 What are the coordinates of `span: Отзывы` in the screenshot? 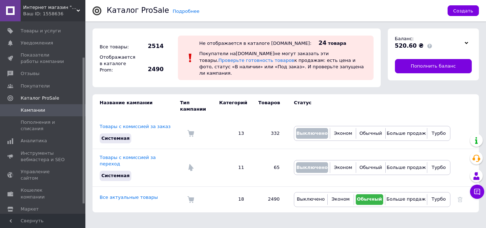 It's located at (30, 74).